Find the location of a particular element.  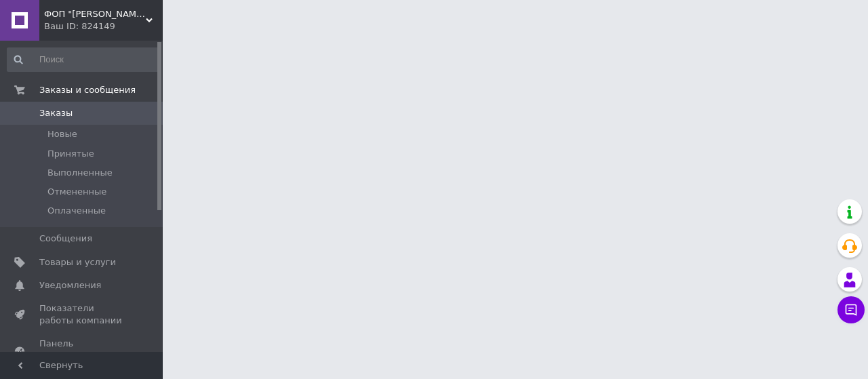

span: Показатели работы компании is located at coordinates (82, 315).